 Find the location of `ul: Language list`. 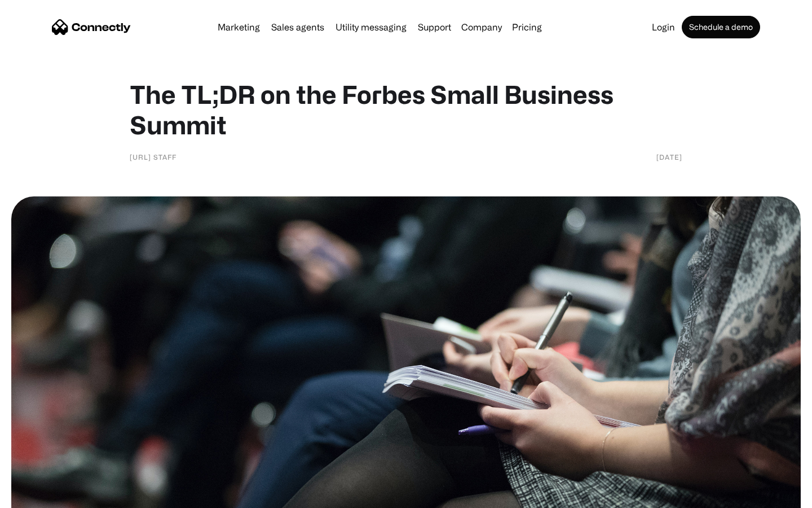

ul: Language list is located at coordinates (45, 496).